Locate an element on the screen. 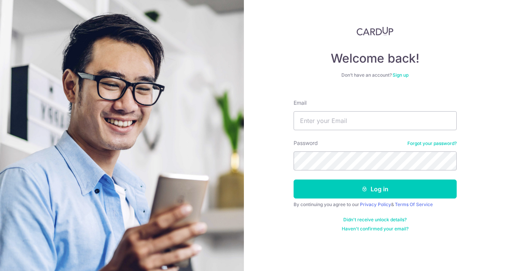 This screenshot has height=271, width=506. div: By continuing you agree to our & is located at coordinates (375, 204).